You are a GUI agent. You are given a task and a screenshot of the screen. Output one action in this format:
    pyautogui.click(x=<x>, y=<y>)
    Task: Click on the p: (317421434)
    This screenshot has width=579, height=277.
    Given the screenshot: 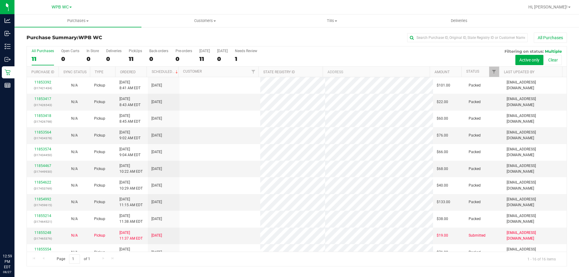 What is the action you would take?
    pyautogui.click(x=42, y=88)
    